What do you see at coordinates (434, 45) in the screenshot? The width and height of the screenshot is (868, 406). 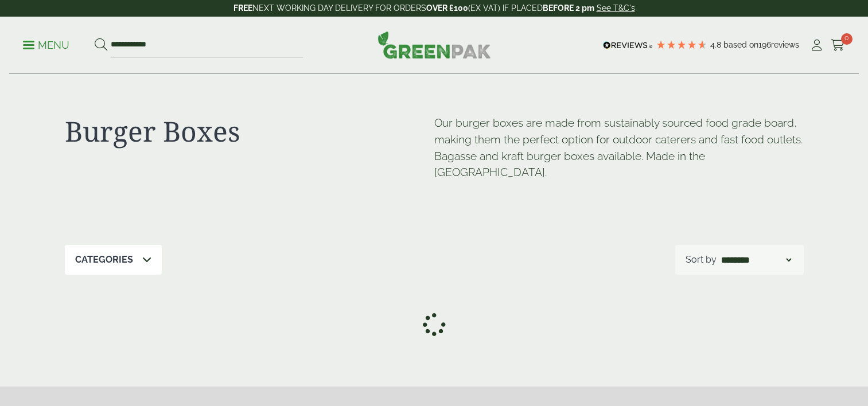 I see `img: GreenPak Supplies` at bounding box center [434, 45].